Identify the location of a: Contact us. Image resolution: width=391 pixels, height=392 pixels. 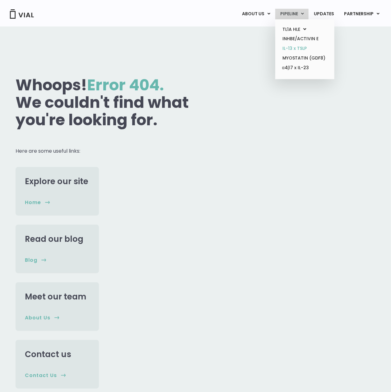
(48, 354).